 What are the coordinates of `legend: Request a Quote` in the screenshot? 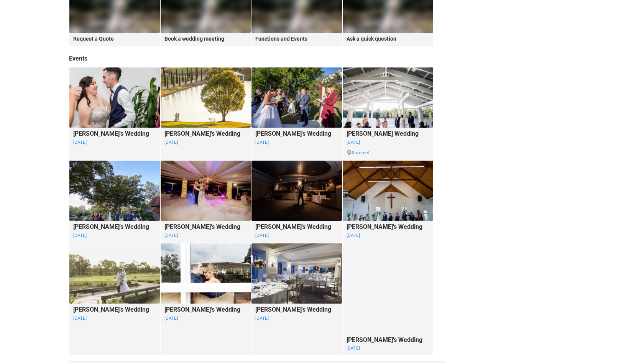 It's located at (115, 38).